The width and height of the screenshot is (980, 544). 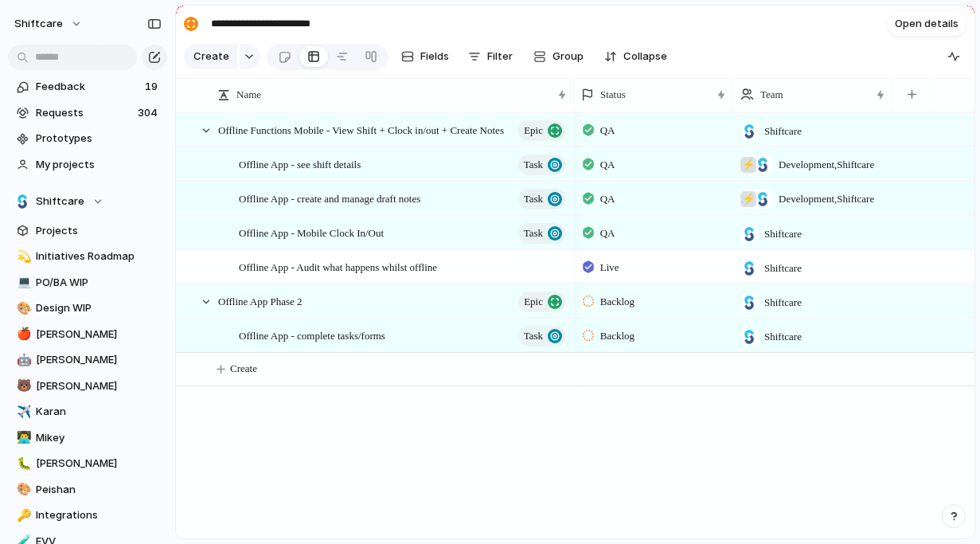 I want to click on a: Projects, so click(x=88, y=231).